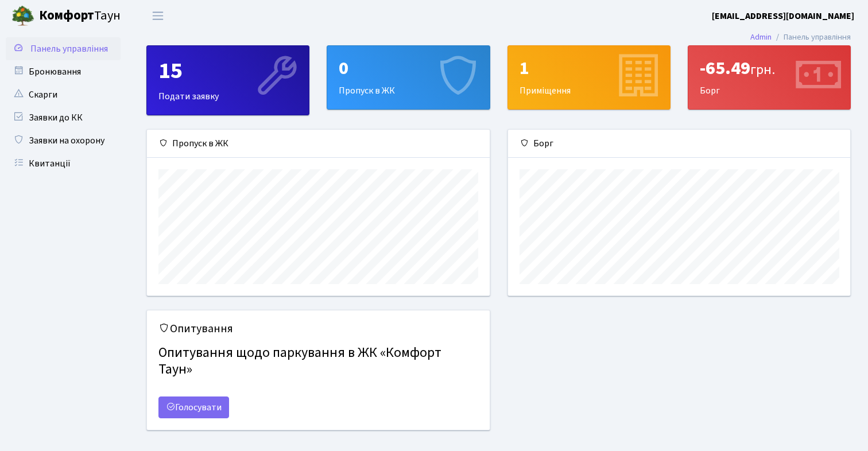 The image size is (868, 451). Describe the element at coordinates (228, 71) in the screenshot. I see `div: 15` at that location.